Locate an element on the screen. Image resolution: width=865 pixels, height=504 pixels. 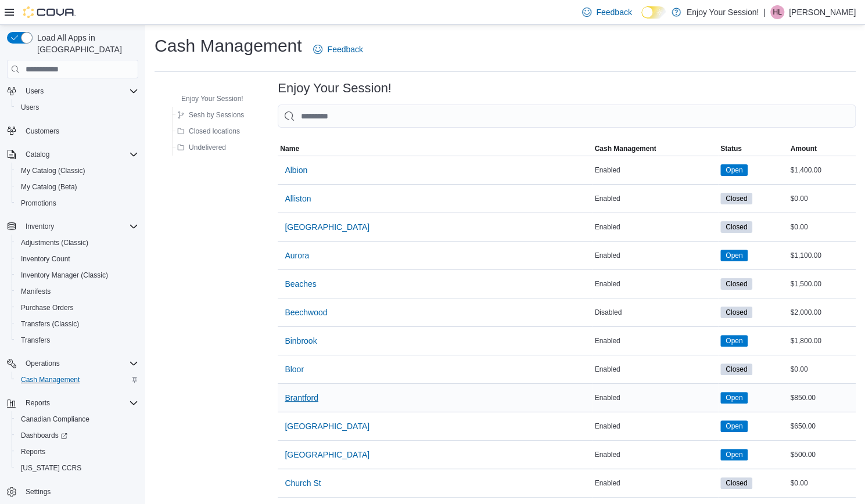
button: Status is located at coordinates (753, 149).